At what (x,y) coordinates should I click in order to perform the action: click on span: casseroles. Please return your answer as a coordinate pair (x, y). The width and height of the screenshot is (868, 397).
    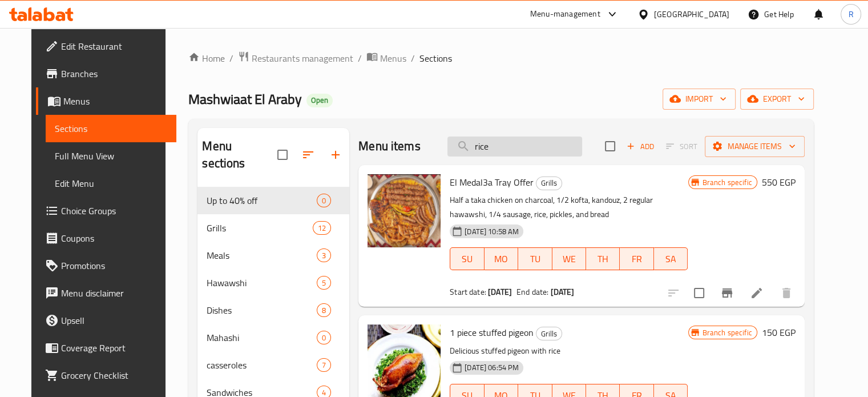
    Looking at the image, I should click on (261, 365).